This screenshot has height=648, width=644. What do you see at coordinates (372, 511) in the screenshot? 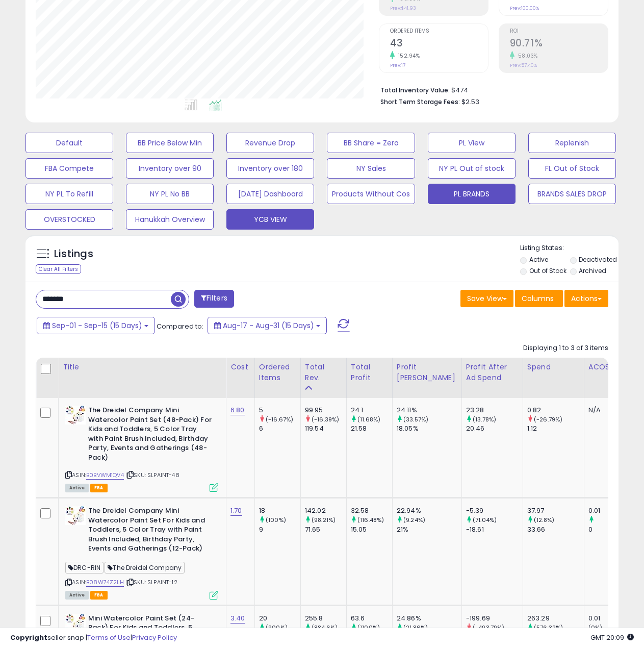
I see `div: 32.58` at bounding box center [372, 511].